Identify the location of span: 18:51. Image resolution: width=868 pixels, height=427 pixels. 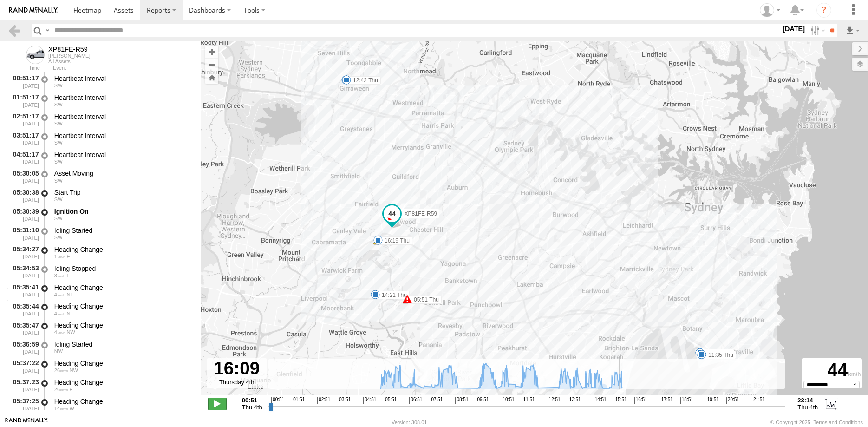
(687, 401).